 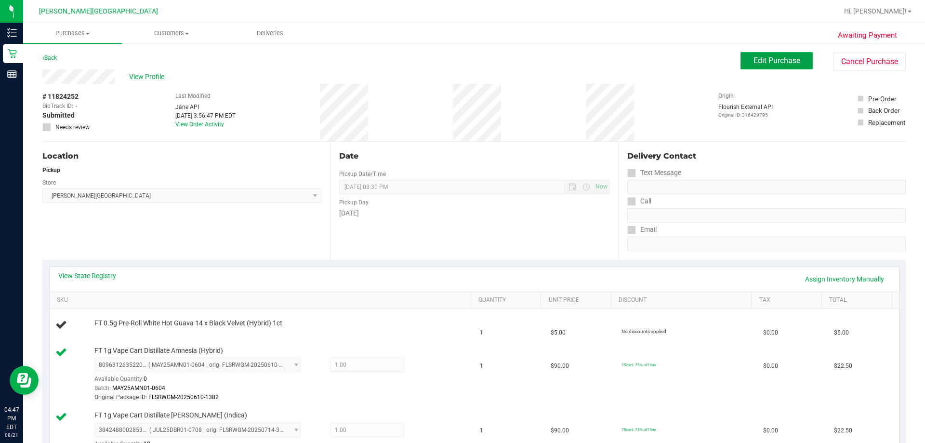 I want to click on a: View Order Activity, so click(x=200, y=124).